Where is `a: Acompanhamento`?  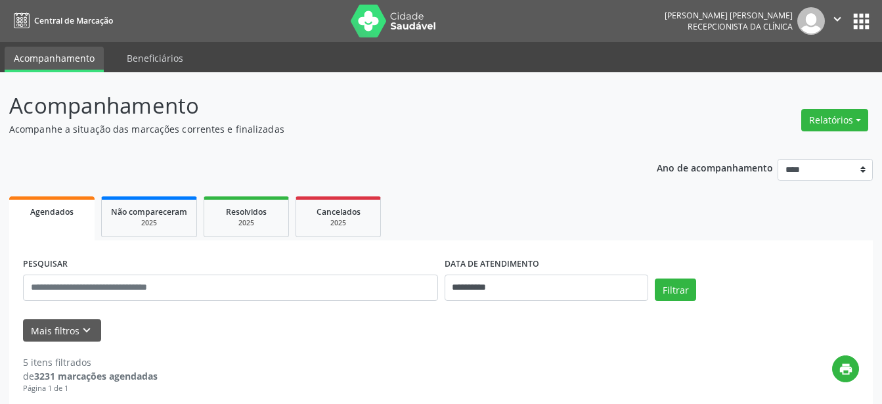 a: Acompanhamento is located at coordinates (54, 59).